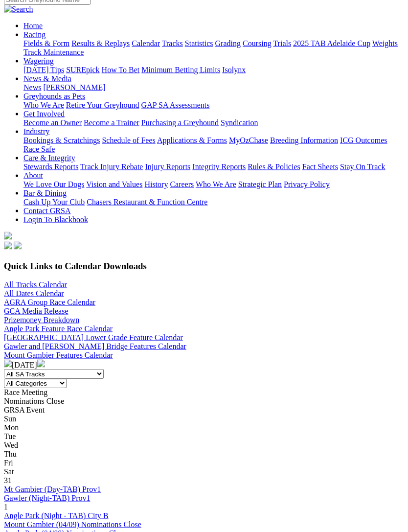 This screenshot has height=532, width=408. Describe the element at coordinates (228, 43) in the screenshot. I see `a: Grading` at that location.